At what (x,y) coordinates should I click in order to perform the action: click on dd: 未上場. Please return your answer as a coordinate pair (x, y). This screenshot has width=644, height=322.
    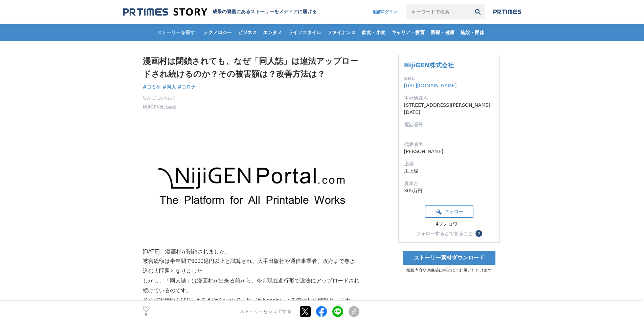
    Looking at the image, I should click on (449, 171).